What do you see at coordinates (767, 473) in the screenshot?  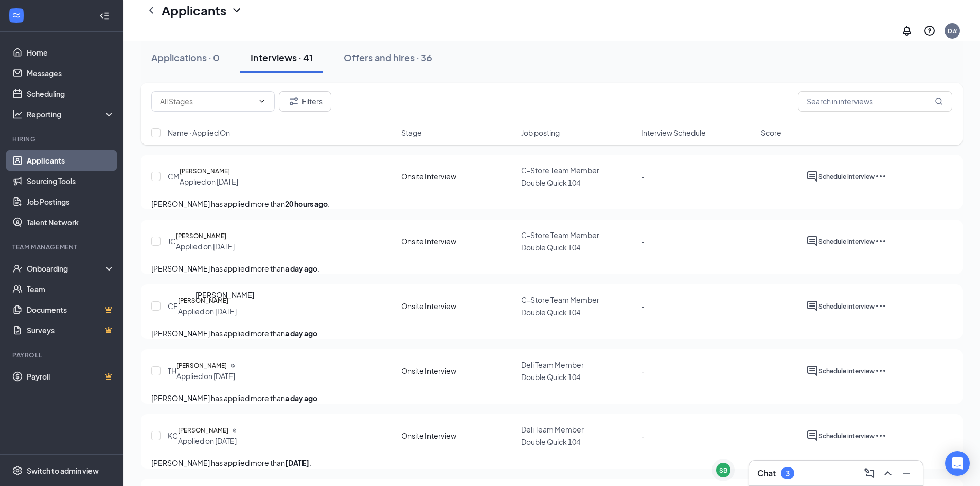 I see `h3: Chat` at bounding box center [767, 473].